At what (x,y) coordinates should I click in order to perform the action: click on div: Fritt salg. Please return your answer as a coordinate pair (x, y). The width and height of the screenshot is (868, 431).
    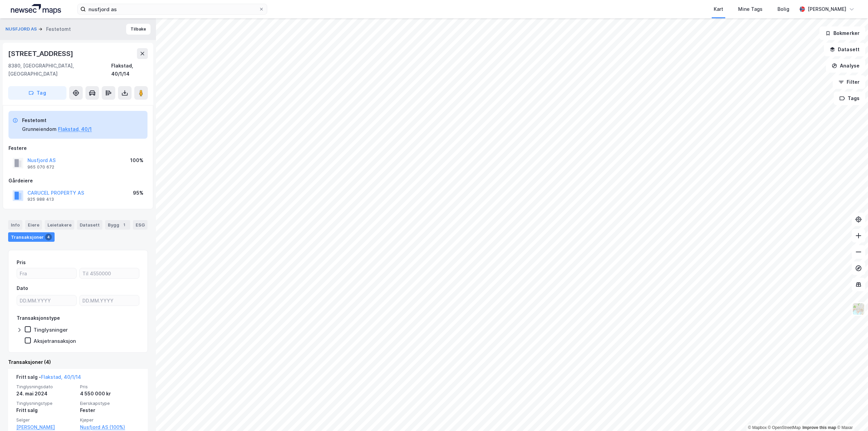
    Looking at the image, I should click on (46, 410).